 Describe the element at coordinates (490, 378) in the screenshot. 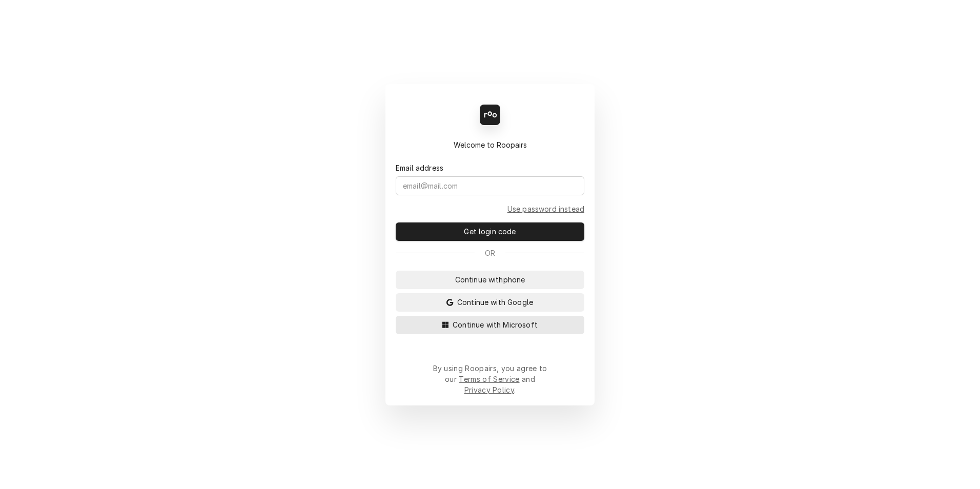

I see `div: By using Roopairs, you agree to our and .` at that location.